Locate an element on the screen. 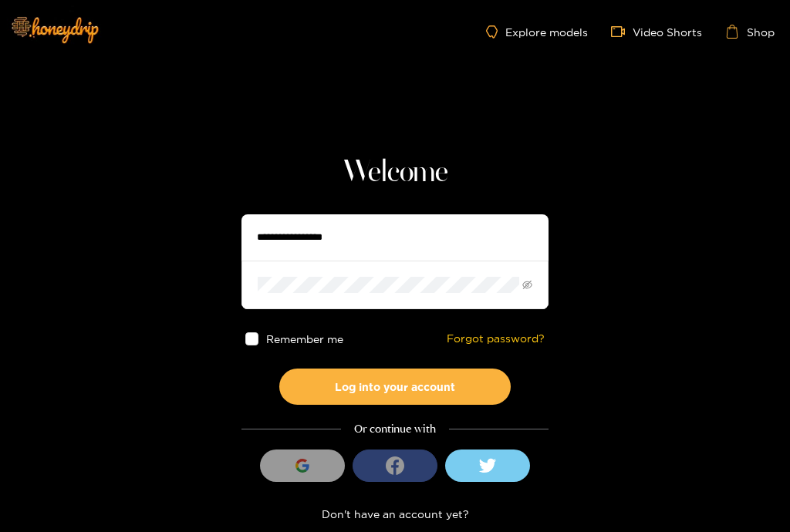 The height and width of the screenshot is (532, 790). span: Remember me is located at coordinates (305, 338).